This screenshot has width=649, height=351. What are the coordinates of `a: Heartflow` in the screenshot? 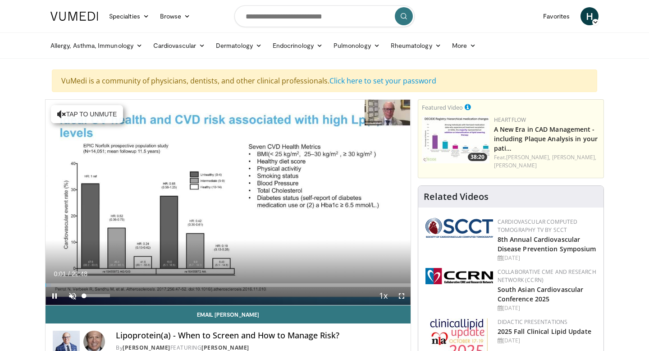 It's located at (510, 119).